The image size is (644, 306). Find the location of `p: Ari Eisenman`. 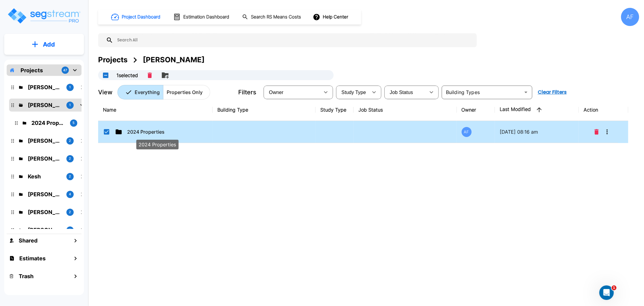

p: Ari Eisenman is located at coordinates (44, 159).